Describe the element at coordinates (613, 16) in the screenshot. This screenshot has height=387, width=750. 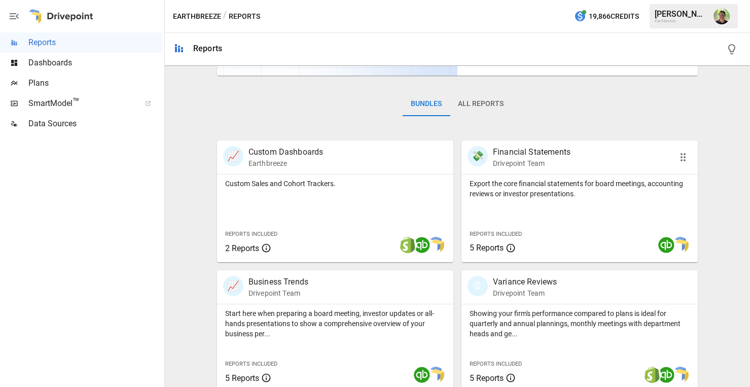
I see `span: 19,866 Credits` at that location.